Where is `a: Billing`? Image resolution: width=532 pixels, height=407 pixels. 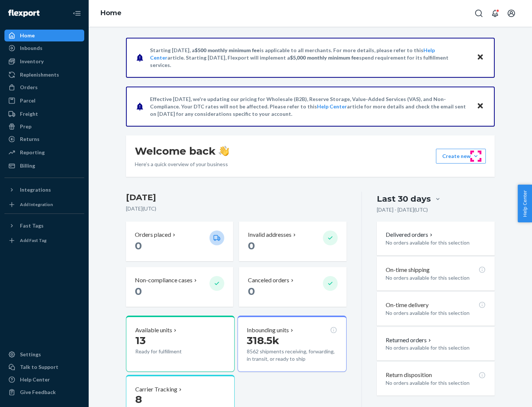
a: Billing is located at coordinates (44, 166).